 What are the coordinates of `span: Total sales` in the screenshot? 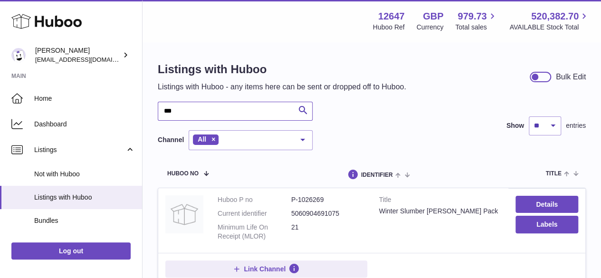 It's located at (476, 27).